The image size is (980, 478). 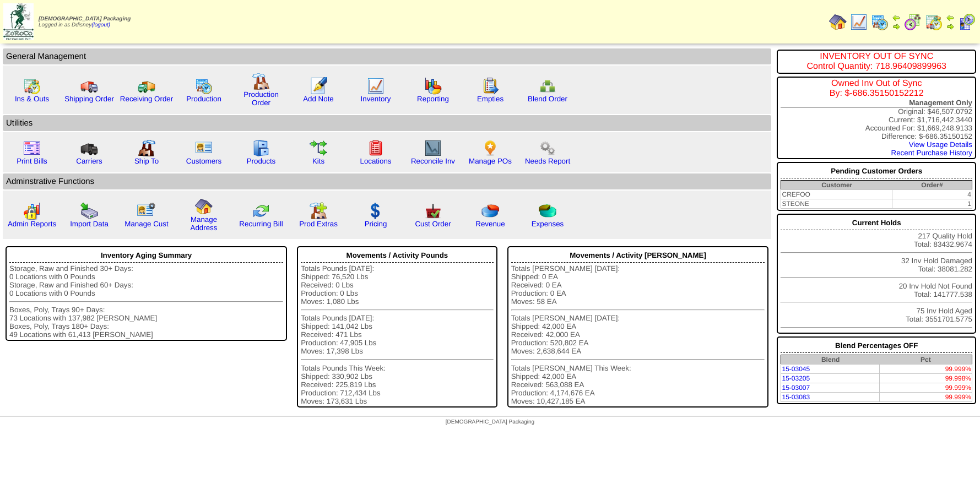 I want to click on div: Pending Customer Orders, so click(x=876, y=172).